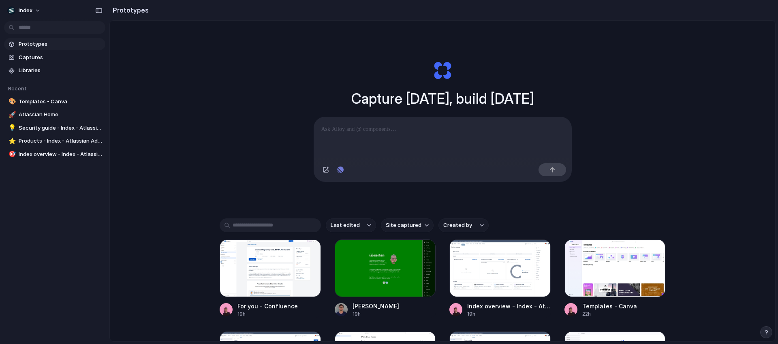  I want to click on span: Recent, so click(17, 88).